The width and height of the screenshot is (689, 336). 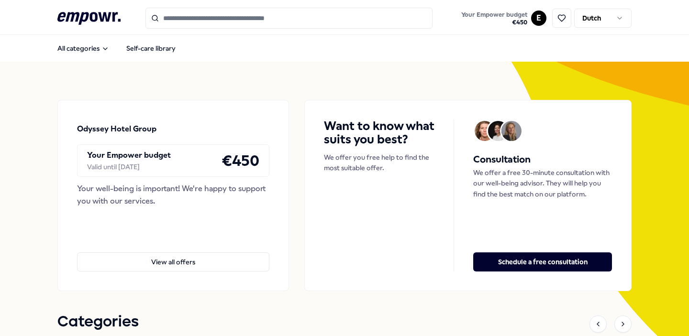 What do you see at coordinates (171, 195) in the screenshot?
I see `font: Your well-being is important! We're happy to support you with our services.` at bounding box center [171, 195].